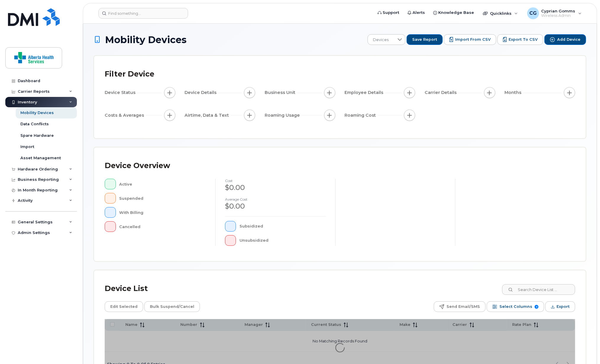 The image size is (600, 364). What do you see at coordinates (283, 226) in the screenshot?
I see `div: Subsidized` at bounding box center [283, 226].